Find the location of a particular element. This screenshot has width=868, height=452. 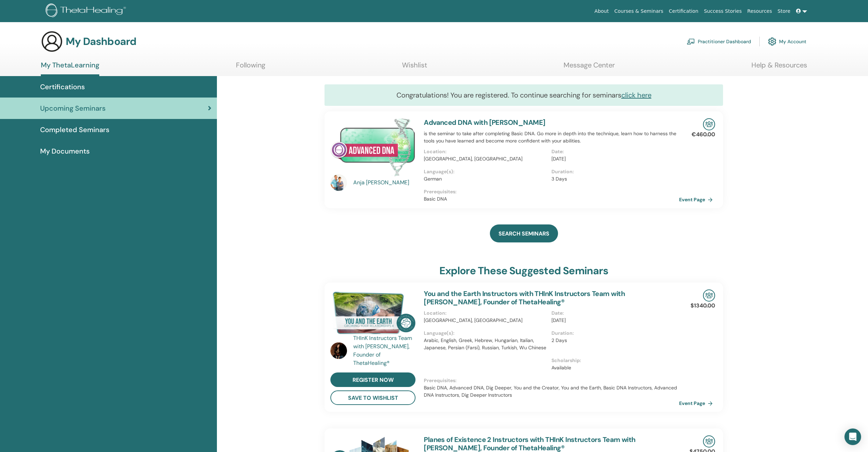

div: Open Intercom Messenger is located at coordinates (852, 437).